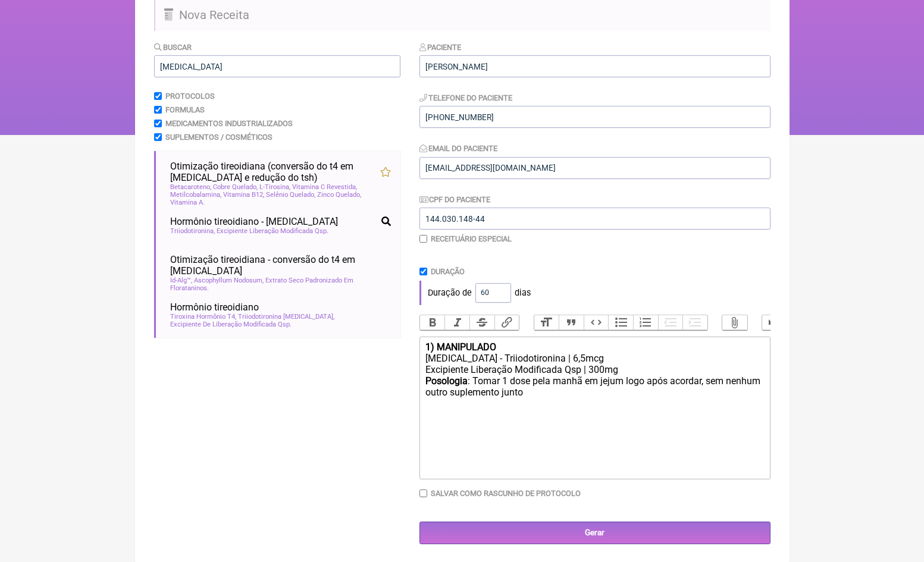 The height and width of the screenshot is (562, 924). What do you see at coordinates (571, 323) in the screenshot?
I see `button: Quote` at bounding box center [571, 323].